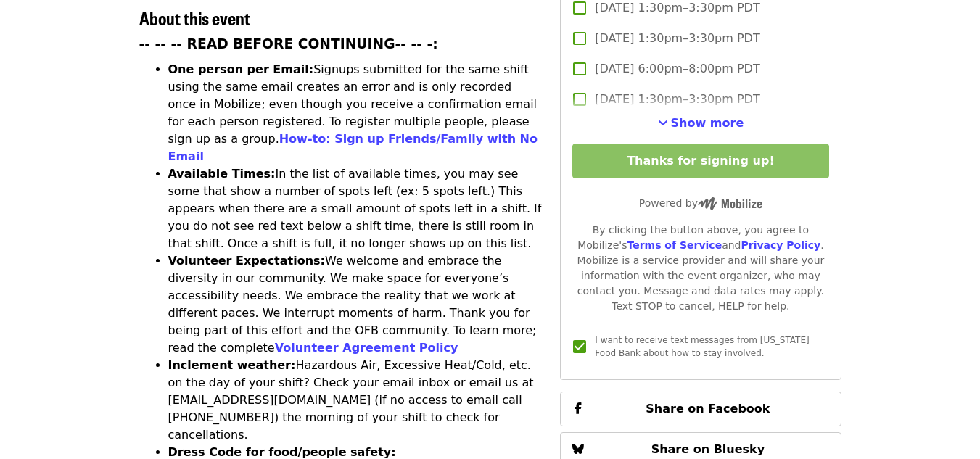 Image resolution: width=980 pixels, height=459 pixels. I want to click on a: Volunteer Agreement Policy, so click(366, 347).